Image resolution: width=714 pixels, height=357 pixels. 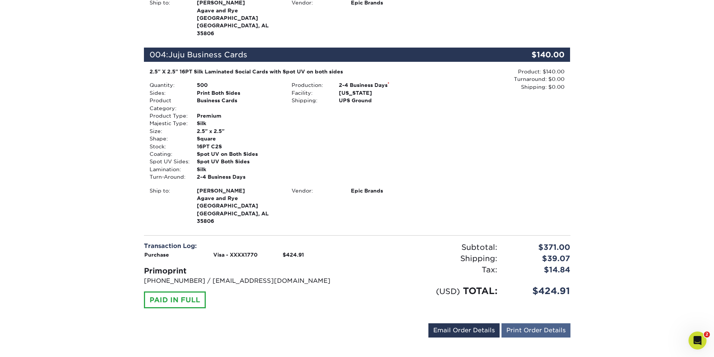 I want to click on div: $140.00, so click(x=535, y=55).